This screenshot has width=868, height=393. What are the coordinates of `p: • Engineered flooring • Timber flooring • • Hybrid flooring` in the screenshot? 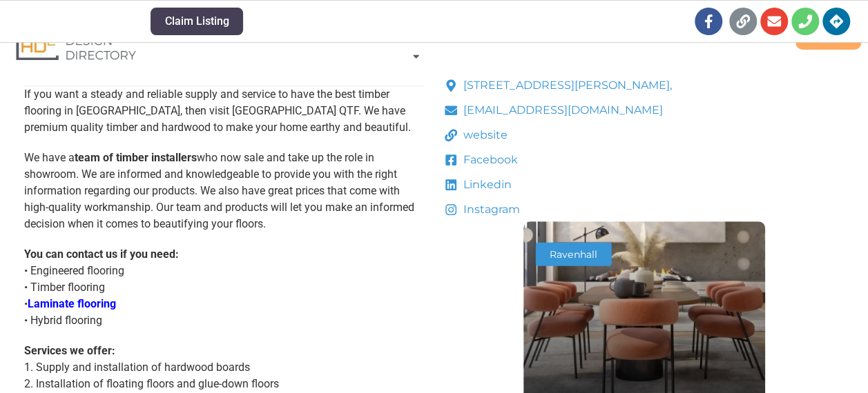 It's located at (224, 288).